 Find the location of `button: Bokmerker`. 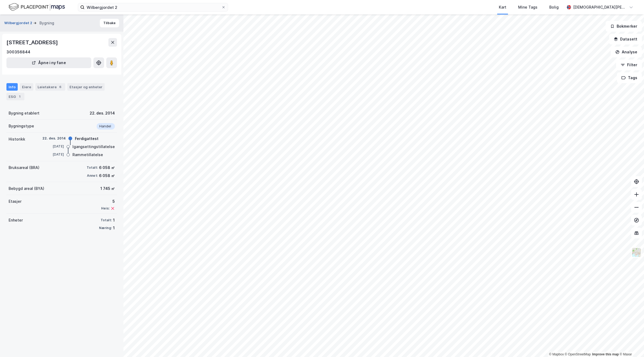

button: Bokmerker is located at coordinates (623, 26).